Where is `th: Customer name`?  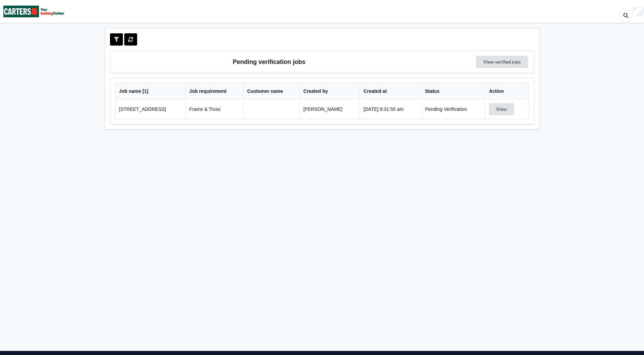 th: Customer name is located at coordinates (271, 91).